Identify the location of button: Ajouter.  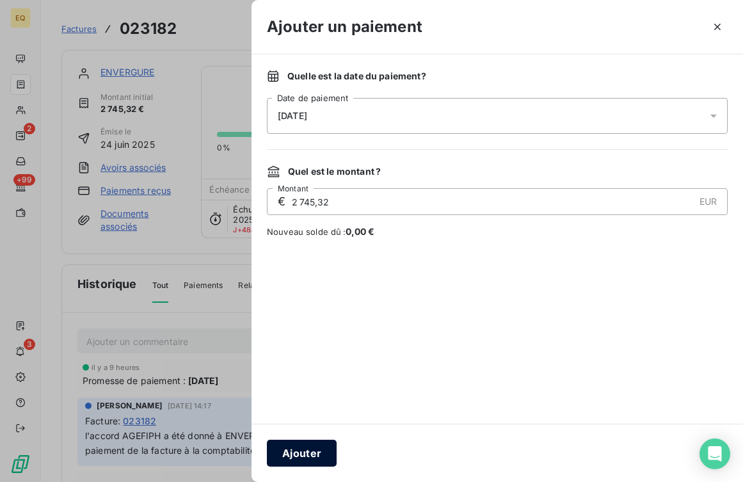
(301, 453).